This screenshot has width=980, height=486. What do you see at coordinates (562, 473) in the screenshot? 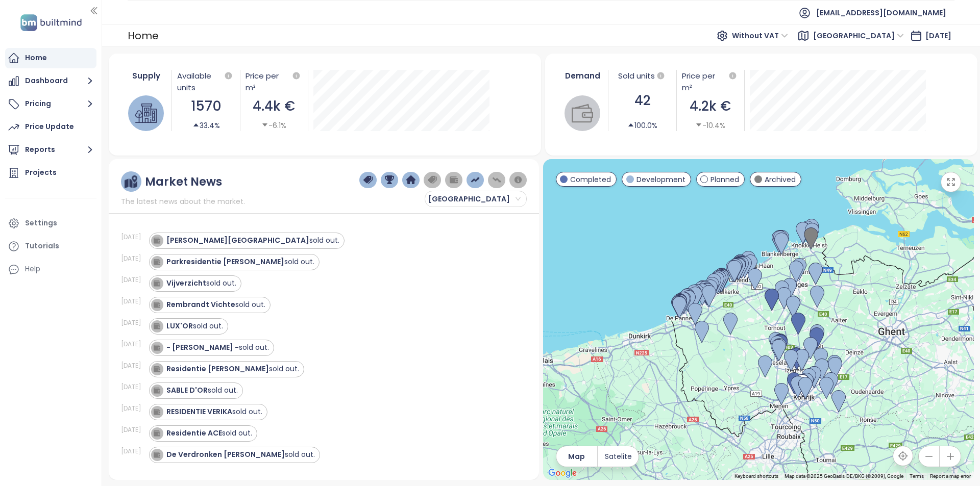
I see `img: Google` at bounding box center [562, 473].